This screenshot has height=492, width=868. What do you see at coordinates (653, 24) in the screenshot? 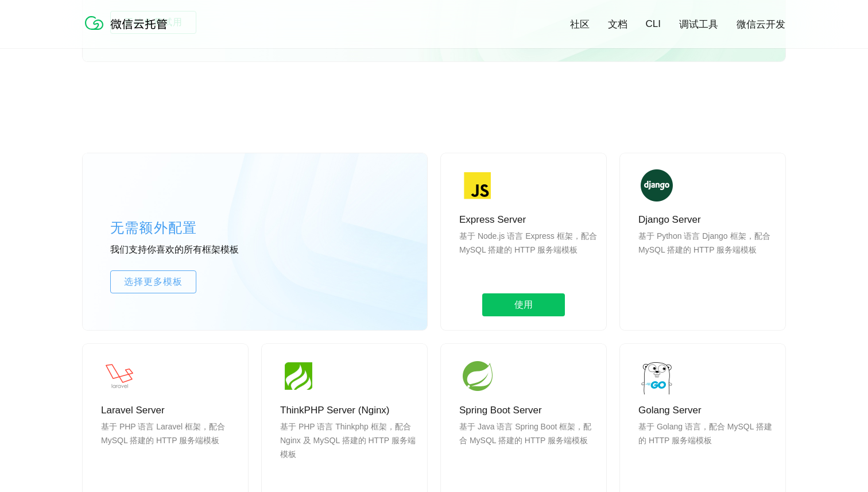
I see `a: CLI` at bounding box center [653, 24].